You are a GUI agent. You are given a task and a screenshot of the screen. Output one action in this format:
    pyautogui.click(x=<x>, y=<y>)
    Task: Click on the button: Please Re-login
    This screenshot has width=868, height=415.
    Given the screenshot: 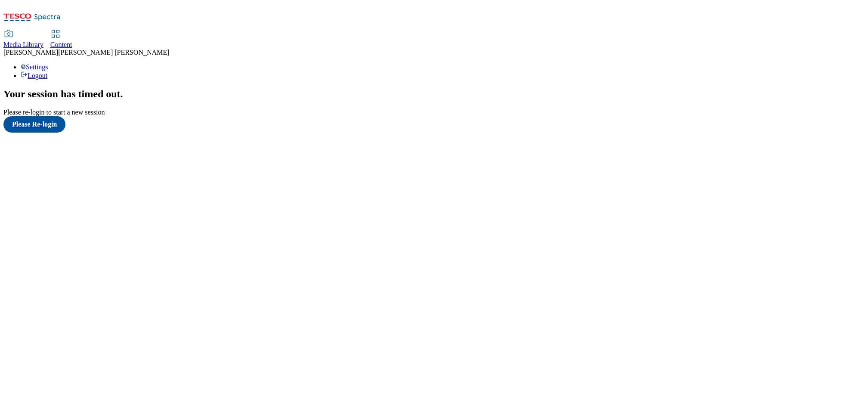 What is the action you would take?
    pyautogui.click(x=35, y=124)
    